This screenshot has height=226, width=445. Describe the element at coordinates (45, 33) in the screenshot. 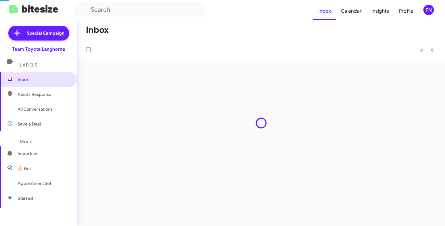

I see `span: Special Campaign` at that location.